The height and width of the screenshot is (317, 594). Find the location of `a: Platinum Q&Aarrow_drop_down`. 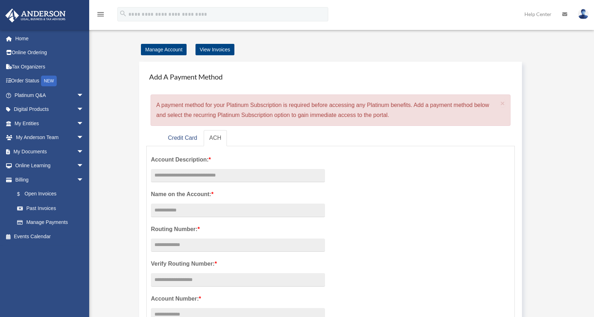

a: Platinum Q&Aarrow_drop_down is located at coordinates (50, 95).